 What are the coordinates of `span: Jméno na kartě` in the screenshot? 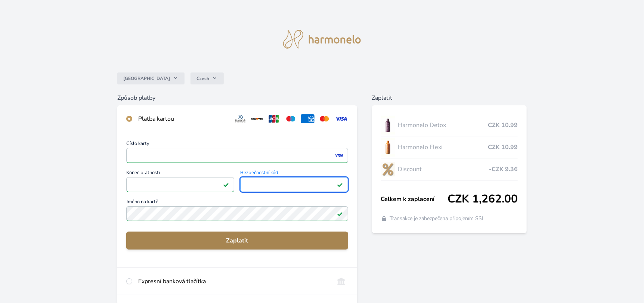 It's located at (237, 202).